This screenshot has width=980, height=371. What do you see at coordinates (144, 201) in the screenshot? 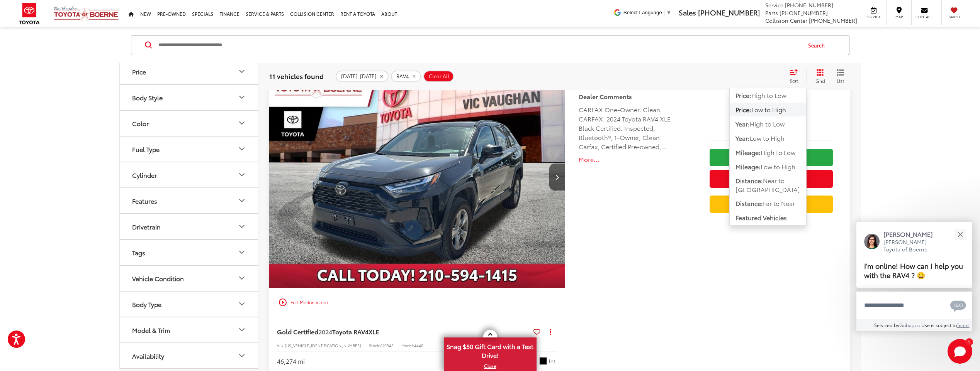
I see `div: Features` at bounding box center [144, 201].